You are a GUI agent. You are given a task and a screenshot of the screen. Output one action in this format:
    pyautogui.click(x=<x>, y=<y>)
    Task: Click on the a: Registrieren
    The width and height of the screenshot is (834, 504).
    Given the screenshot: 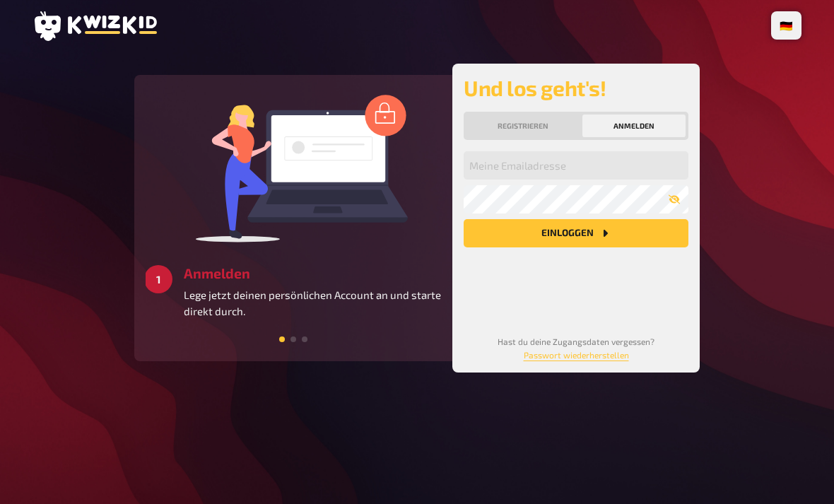 What is the action you would take?
    pyautogui.click(x=523, y=126)
    